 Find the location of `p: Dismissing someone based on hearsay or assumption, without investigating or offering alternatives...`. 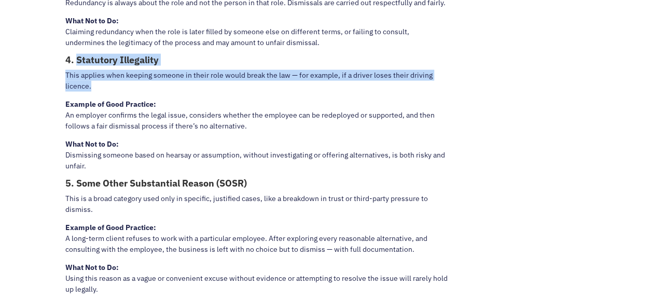

p: Dismissing someone based on hearsay or assumption, without investigating or offering alternatives... is located at coordinates (257, 159).